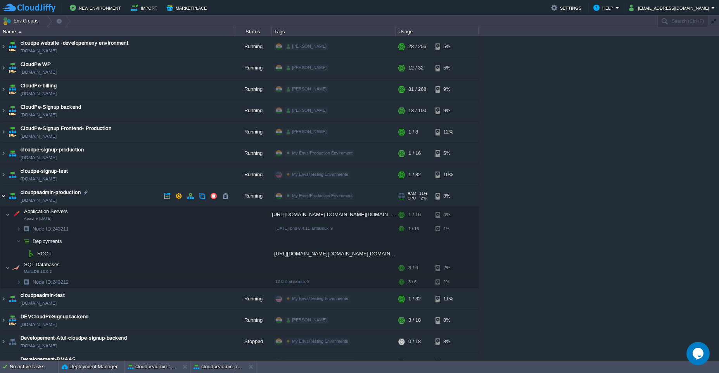  I want to click on div: 1 / 32, so click(415, 299).